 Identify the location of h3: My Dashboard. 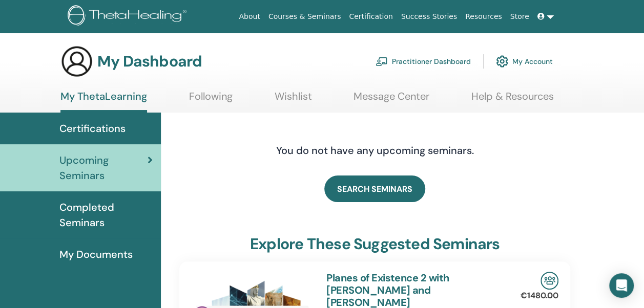
(149, 61).